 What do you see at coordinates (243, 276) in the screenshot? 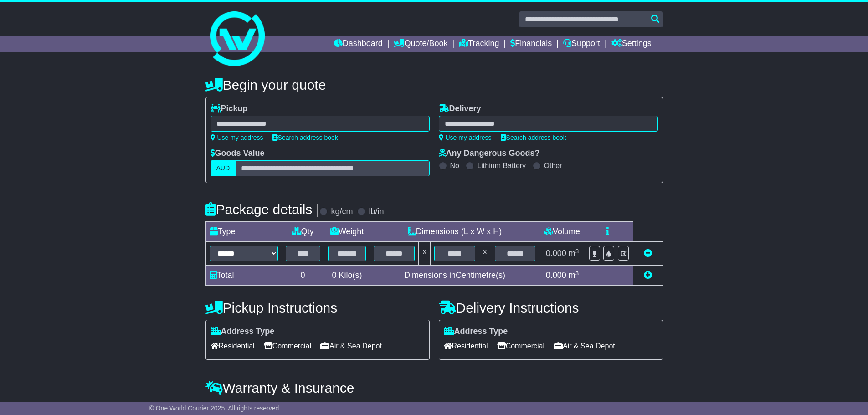
I see `td: Total` at bounding box center [243, 276].